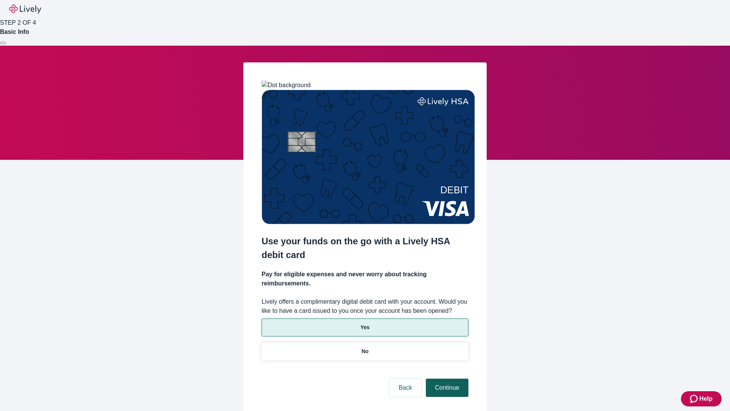 Image resolution: width=730 pixels, height=411 pixels. I want to click on button: No, so click(365, 351).